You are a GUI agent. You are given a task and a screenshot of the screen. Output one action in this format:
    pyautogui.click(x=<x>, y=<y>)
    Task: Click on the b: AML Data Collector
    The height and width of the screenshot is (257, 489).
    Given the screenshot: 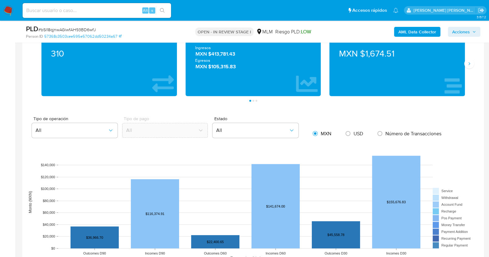 What is the action you would take?
    pyautogui.click(x=417, y=32)
    